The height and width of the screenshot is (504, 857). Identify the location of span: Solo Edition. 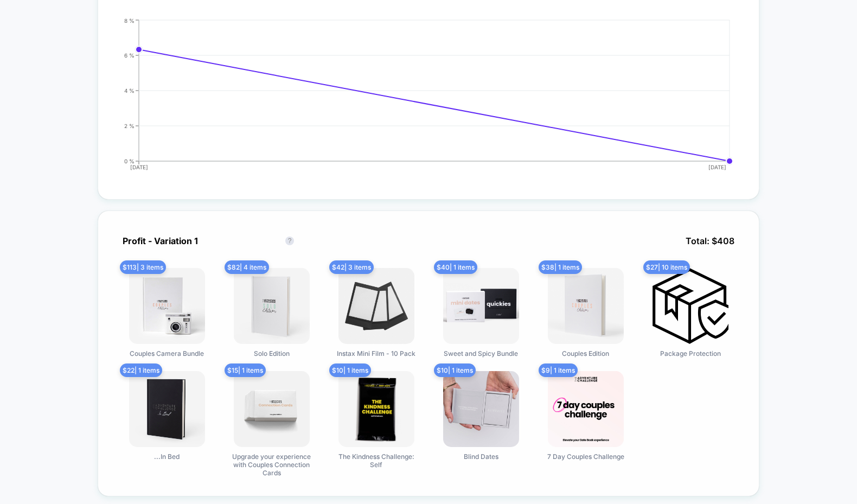
(272, 353).